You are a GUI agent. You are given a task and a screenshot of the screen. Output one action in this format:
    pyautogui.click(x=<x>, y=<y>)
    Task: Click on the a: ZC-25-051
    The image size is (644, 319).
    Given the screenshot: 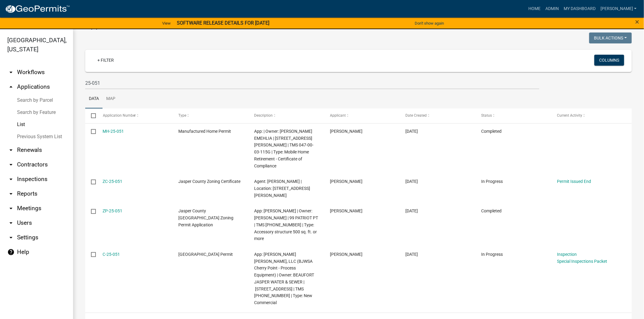 What is the action you would take?
    pyautogui.click(x=113, y=181)
    